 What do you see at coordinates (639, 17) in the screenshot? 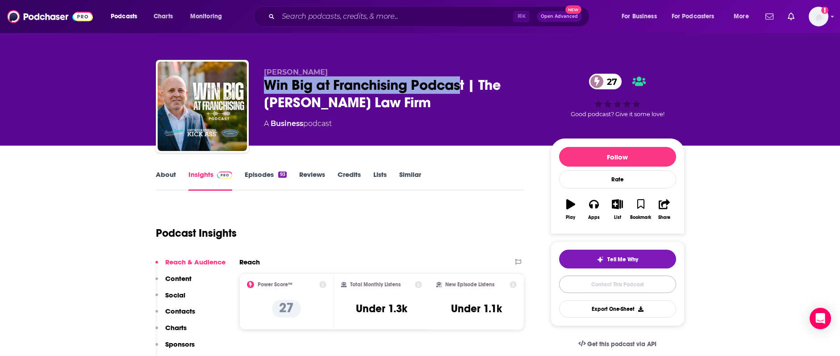
I see `span: For Business` at bounding box center [639, 17].